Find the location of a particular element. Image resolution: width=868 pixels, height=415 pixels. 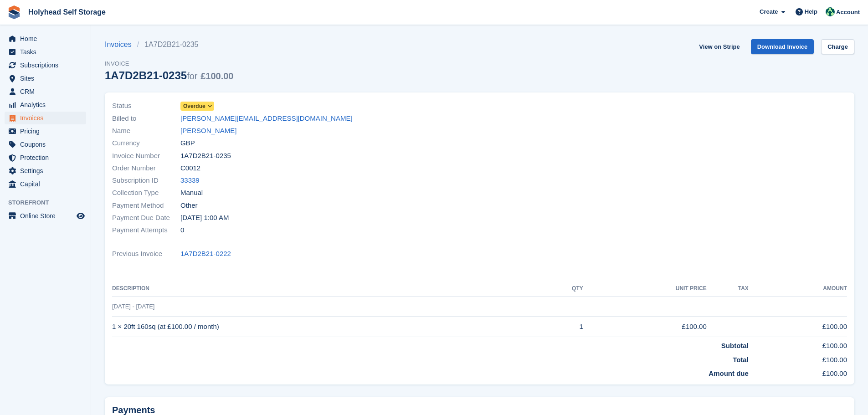

span: Manual is located at coordinates (191, 193).